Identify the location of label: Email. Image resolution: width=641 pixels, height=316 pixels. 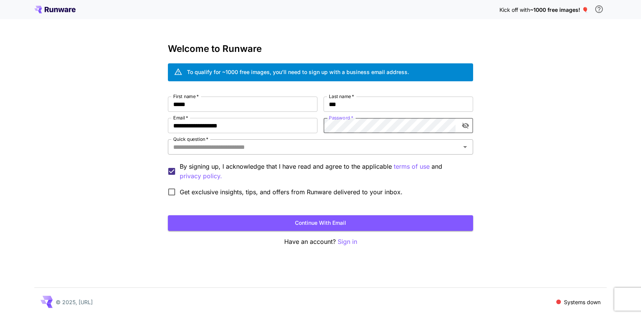
(181, 118).